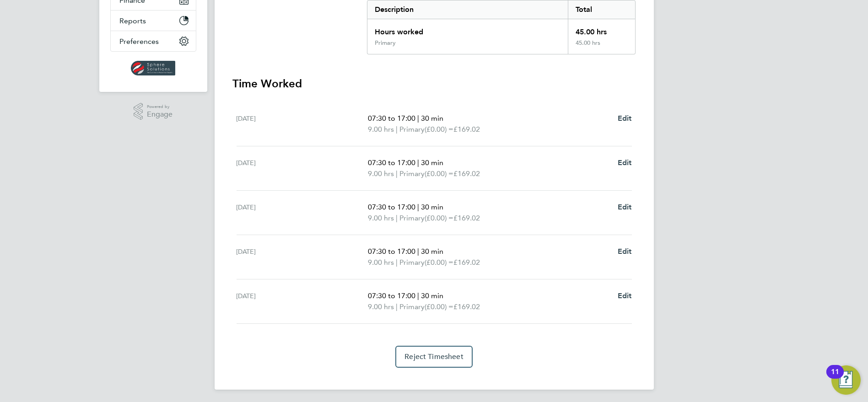 This screenshot has height=402, width=868. I want to click on span: Engage, so click(160, 114).